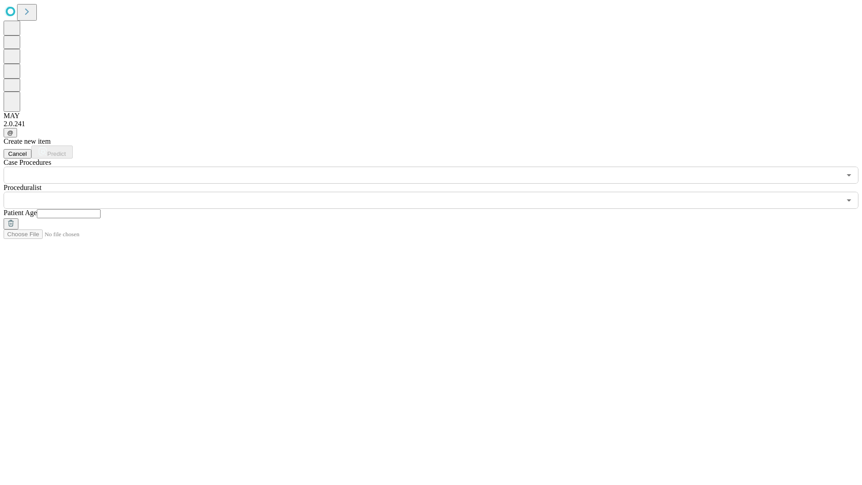 The width and height of the screenshot is (862, 485). Describe the element at coordinates (431, 124) in the screenshot. I see `div: 2.0.241` at that location.